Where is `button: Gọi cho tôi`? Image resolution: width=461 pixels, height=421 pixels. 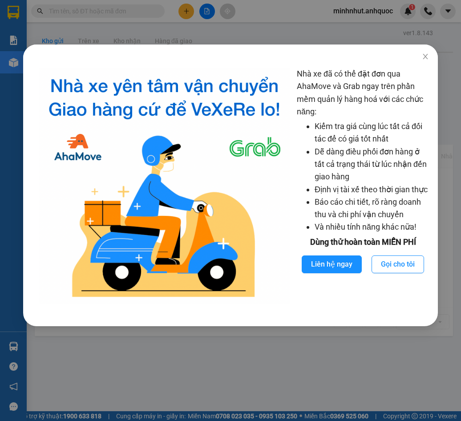
button: Gọi cho tôi is located at coordinates (398, 264).